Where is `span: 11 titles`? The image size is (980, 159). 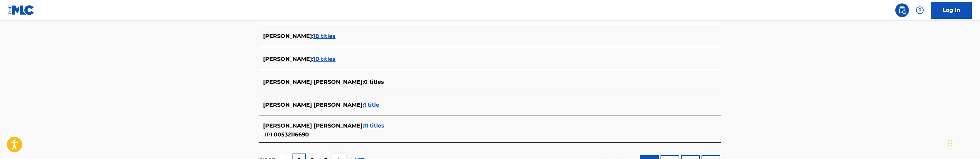 span: 11 titles is located at coordinates (374, 125).